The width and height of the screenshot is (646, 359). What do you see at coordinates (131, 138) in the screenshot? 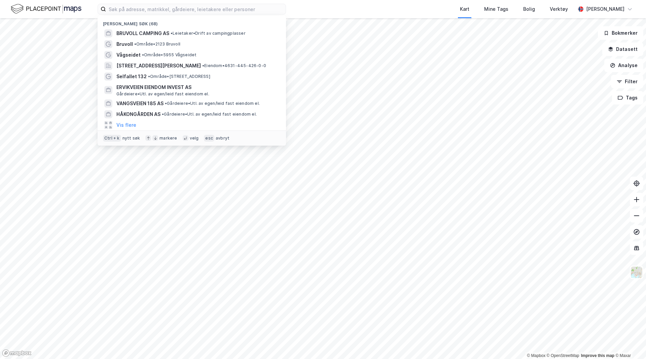
I see `div: nytt søk` at bounding box center [131, 138].